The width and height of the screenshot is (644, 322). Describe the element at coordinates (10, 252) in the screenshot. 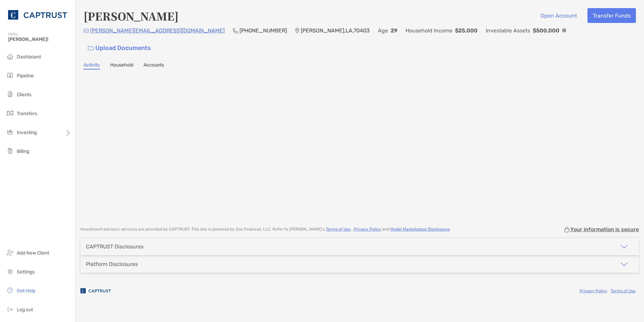

I see `img: add_new_client icon` at that location.